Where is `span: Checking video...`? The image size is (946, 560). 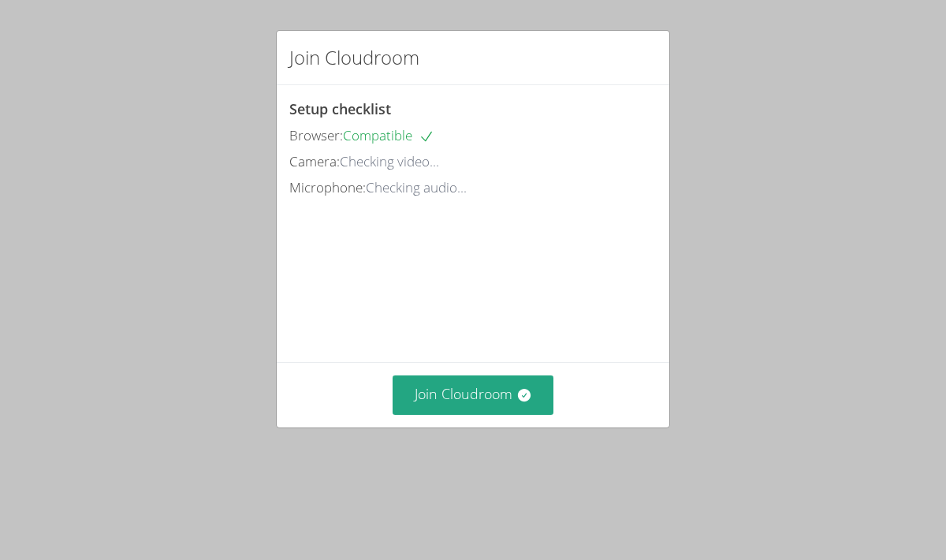 span: Checking video... is located at coordinates (389, 160).